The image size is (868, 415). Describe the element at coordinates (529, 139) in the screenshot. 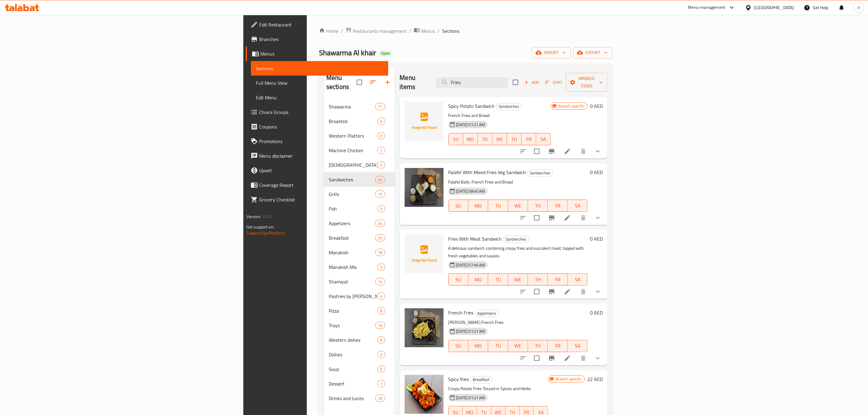

I see `button: FR` at that location.